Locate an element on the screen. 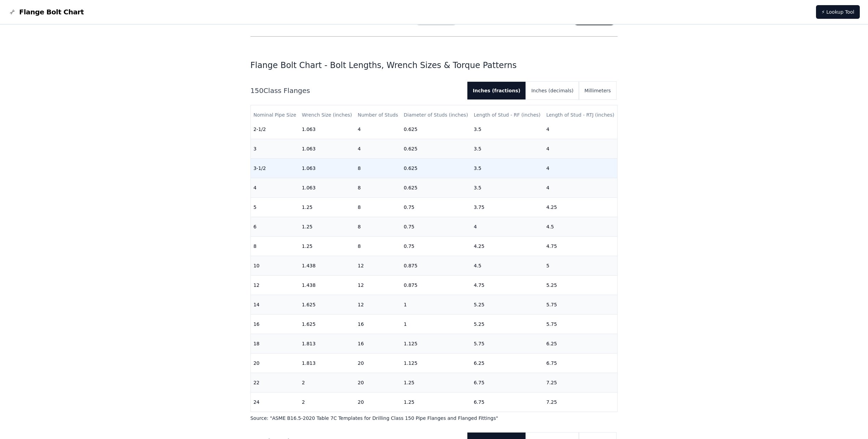 This screenshot has width=868, height=439. a: Flange Bolt Chart LogoFlange Bolt Chart is located at coordinates (46, 12).